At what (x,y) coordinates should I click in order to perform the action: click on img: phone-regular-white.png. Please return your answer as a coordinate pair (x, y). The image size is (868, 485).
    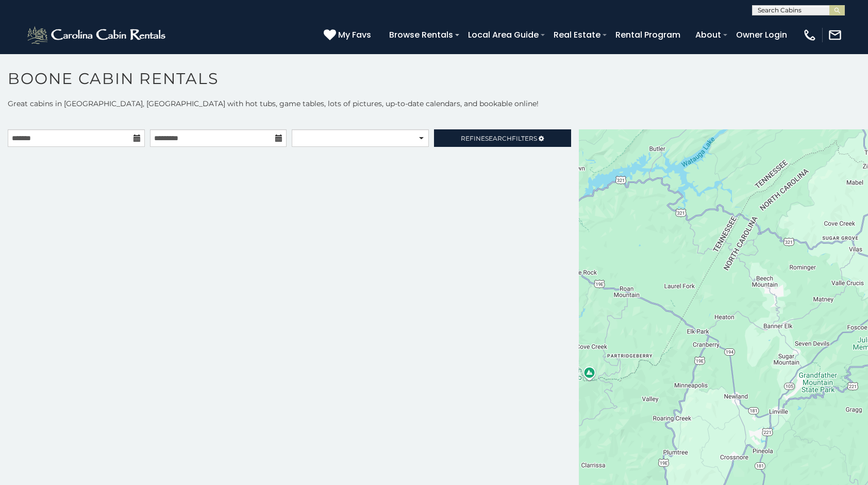
    Looking at the image, I should click on (810, 35).